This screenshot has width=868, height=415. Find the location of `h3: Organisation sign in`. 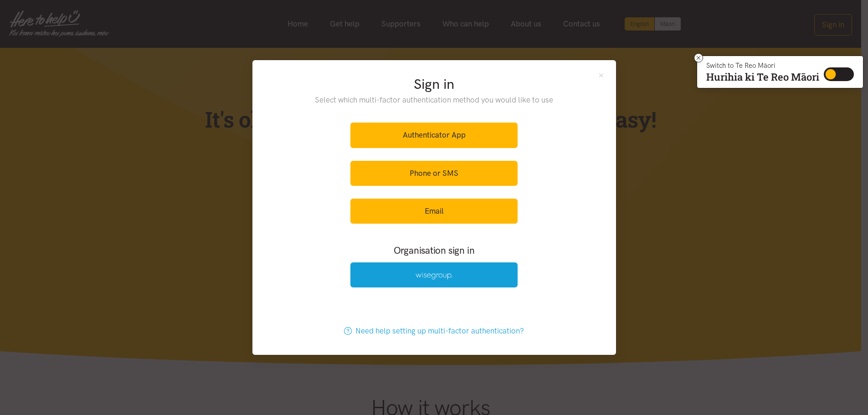

h3: Organisation sign in is located at coordinates (434, 250).